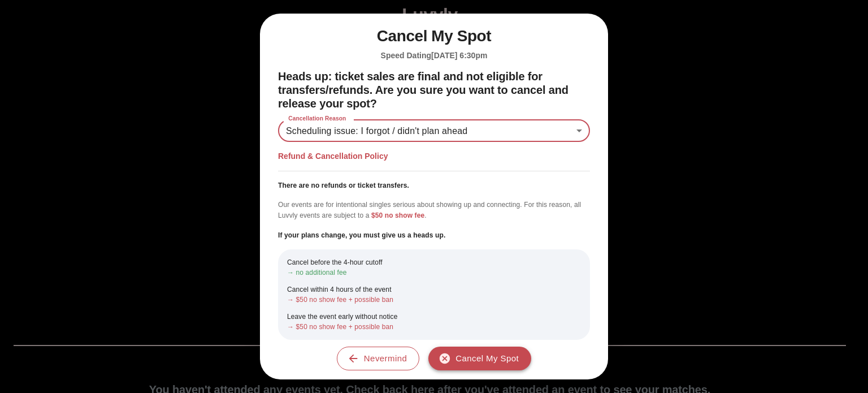 This screenshot has height=393, width=868. What do you see at coordinates (479, 358) in the screenshot?
I see `button: Cancel My Spot` at bounding box center [479, 358].